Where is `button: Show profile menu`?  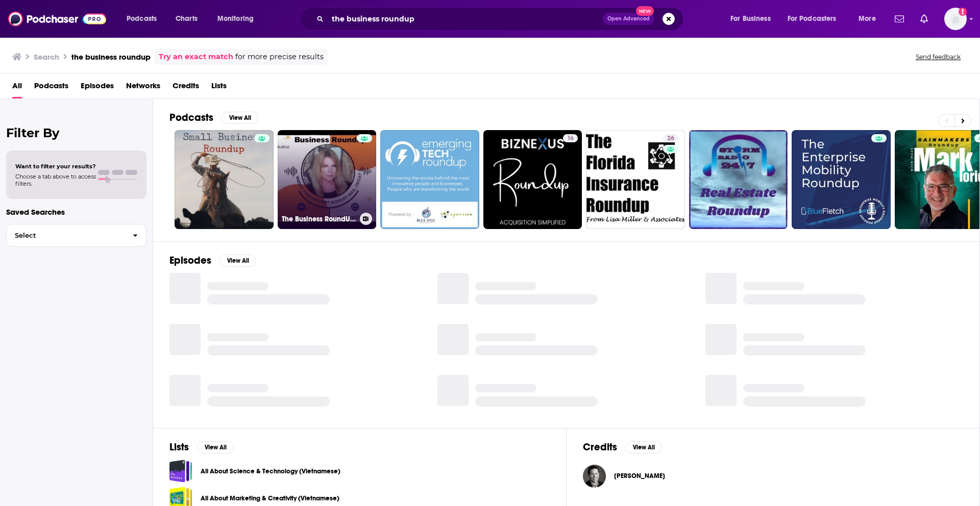 button: Show profile menu is located at coordinates (955, 19).